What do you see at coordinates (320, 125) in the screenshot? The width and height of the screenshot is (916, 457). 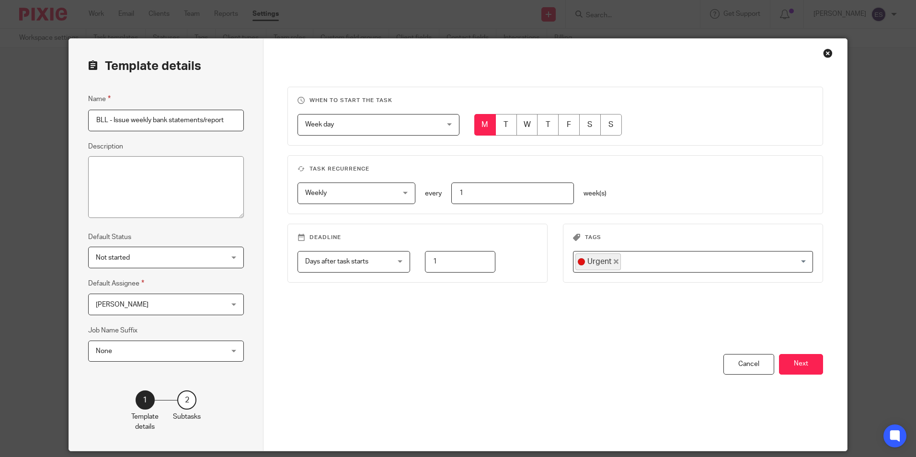 I see `span: Week day` at bounding box center [320, 125].